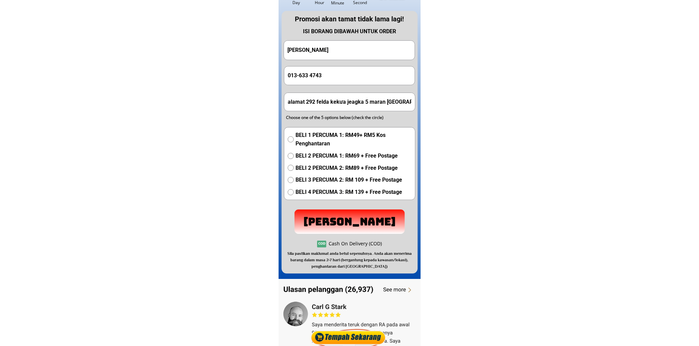 This screenshot has width=699, height=346. I want to click on div: Promosi akan tamat tidak lama lagi!, so click(350, 19).